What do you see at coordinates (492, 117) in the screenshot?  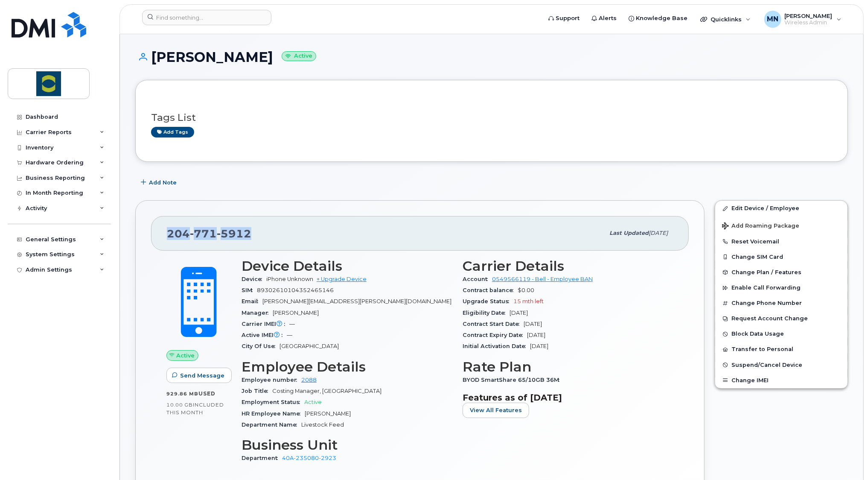 I see `h3: Tags List` at bounding box center [492, 117].